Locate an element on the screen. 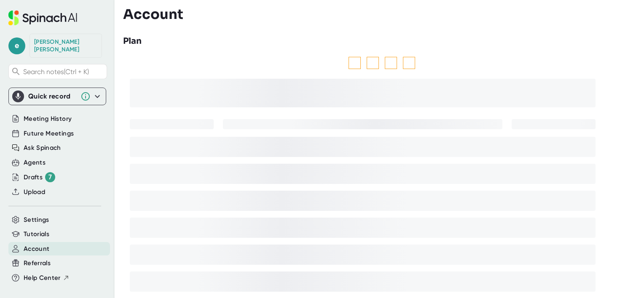  span: Referrals is located at coordinates (37, 263).